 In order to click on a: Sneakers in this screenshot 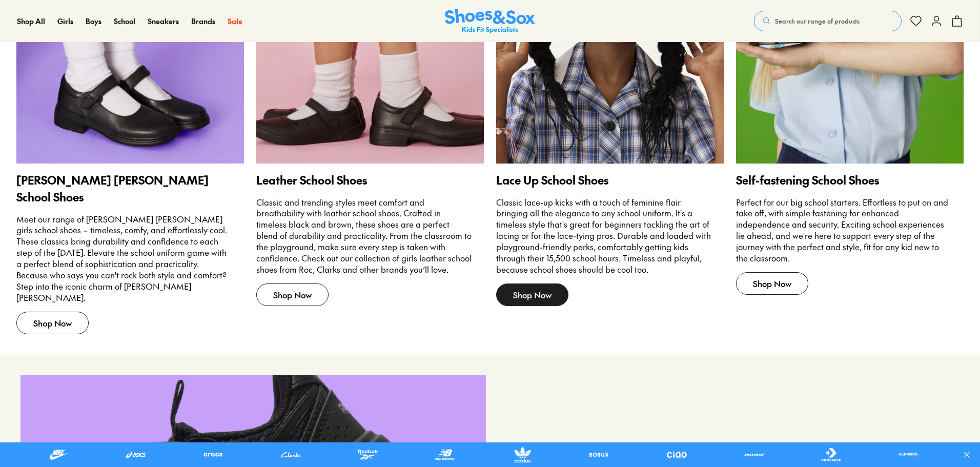, I will do `click(163, 21)`.